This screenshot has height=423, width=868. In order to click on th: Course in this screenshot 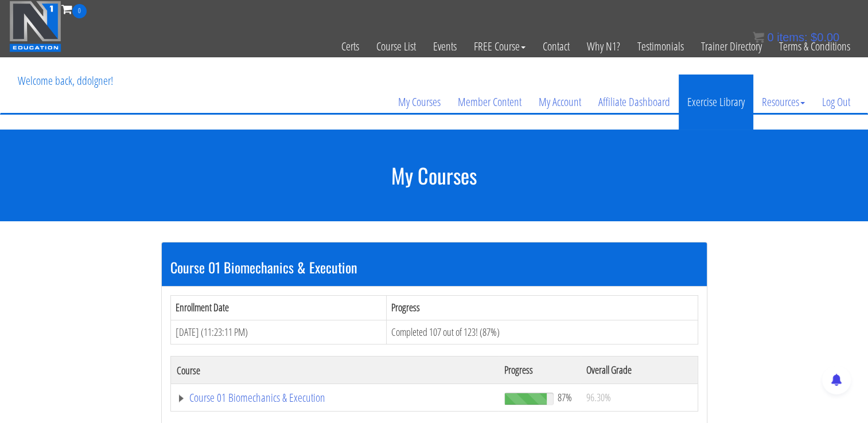, I will do `click(334, 370)`.